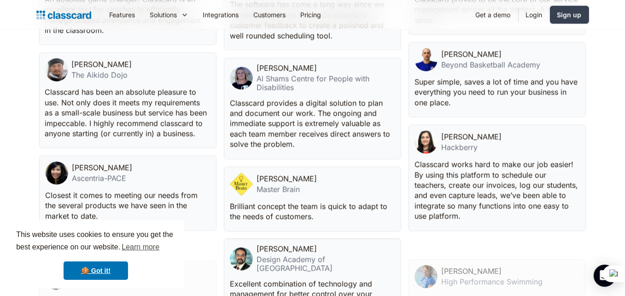 Image resolution: width=625 pixels, height=296 pixels. What do you see at coordinates (471, 147) in the screenshot?
I see `div: Hackberry` at bounding box center [471, 147].